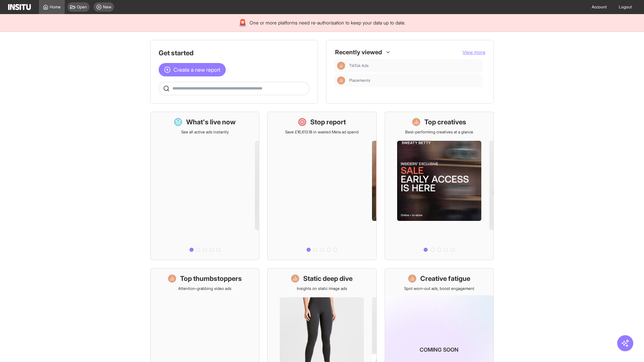 This screenshot has height=362, width=644. Describe the element at coordinates (327, 23) in the screenshot. I see `span: One or more platforms need re-authorisation to keep your data up to date.` at that location.